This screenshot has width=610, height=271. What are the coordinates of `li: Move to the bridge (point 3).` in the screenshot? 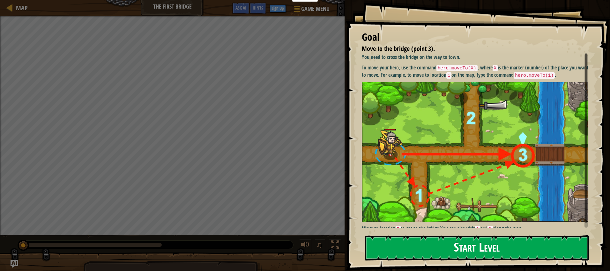 It's located at (470, 49).